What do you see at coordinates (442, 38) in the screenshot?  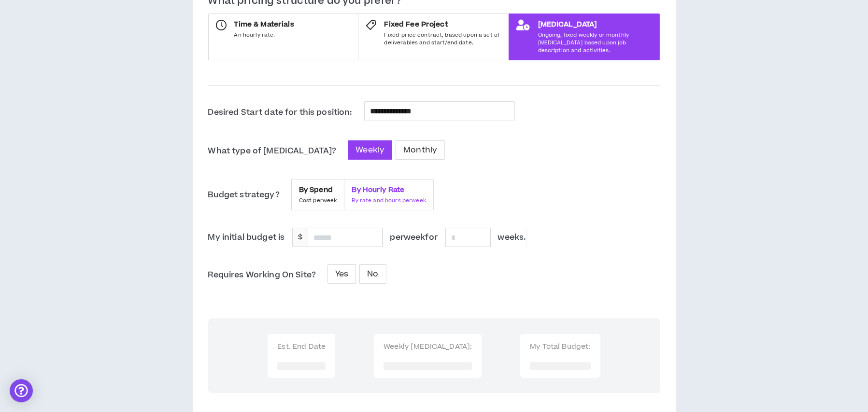 I see `span: Fixed-price contract, based upon a set of deliverables and start/end date.` at bounding box center [442, 38].